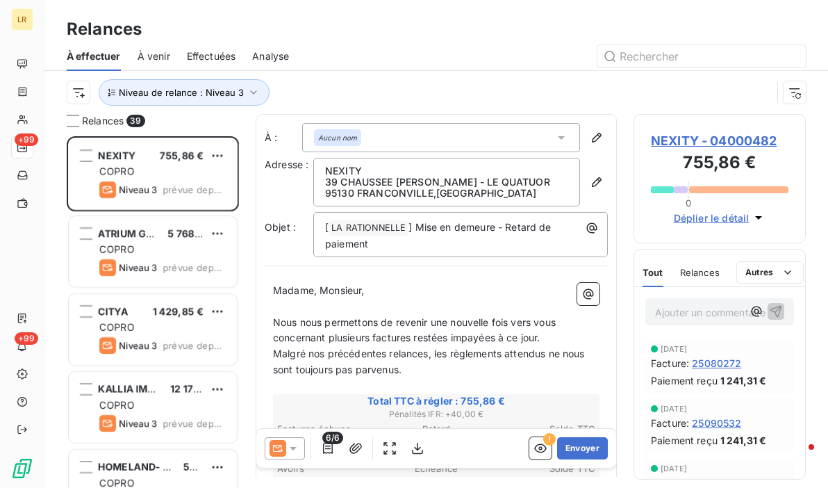 The width and height of the screenshot is (828, 488). Describe the element at coordinates (770, 272) in the screenshot. I see `button: Autres` at that location.